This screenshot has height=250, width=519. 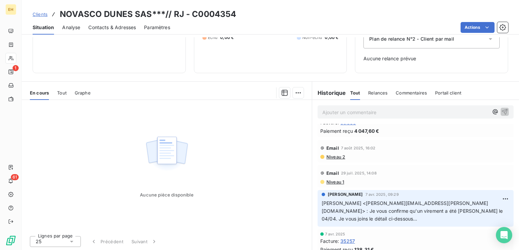 What do you see at coordinates (336, 131) in the screenshot?
I see `span: Paiement reçu` at bounding box center [336, 131].